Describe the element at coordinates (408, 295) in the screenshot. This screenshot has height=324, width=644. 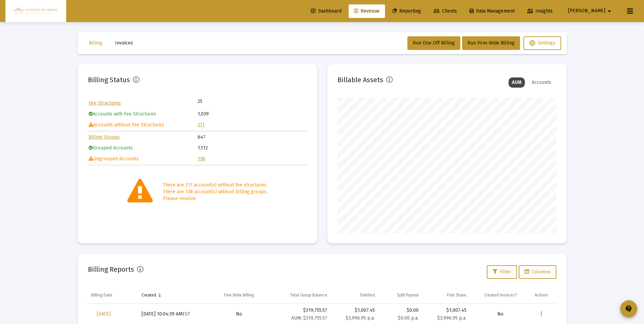
I see `div: Split Payout` at that location.